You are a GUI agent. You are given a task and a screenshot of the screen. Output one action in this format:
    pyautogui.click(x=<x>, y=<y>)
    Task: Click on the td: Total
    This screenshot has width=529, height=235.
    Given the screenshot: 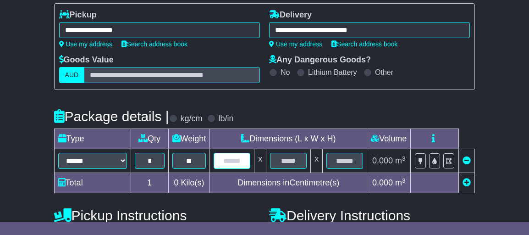 What is the action you would take?
    pyautogui.click(x=92, y=183)
    